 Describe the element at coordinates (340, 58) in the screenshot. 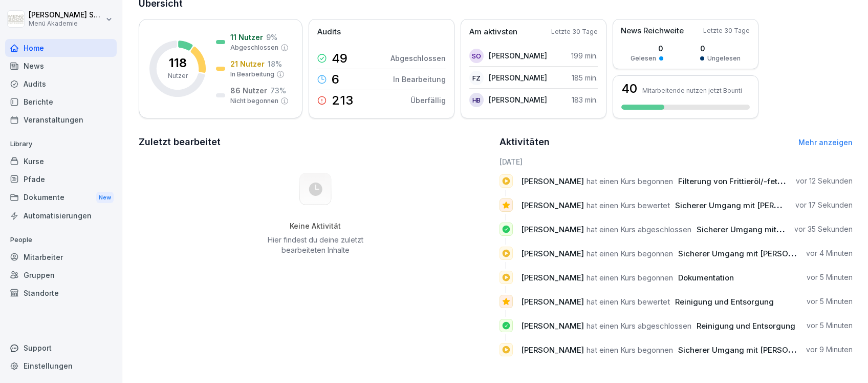

I see `p: 49` at that location.